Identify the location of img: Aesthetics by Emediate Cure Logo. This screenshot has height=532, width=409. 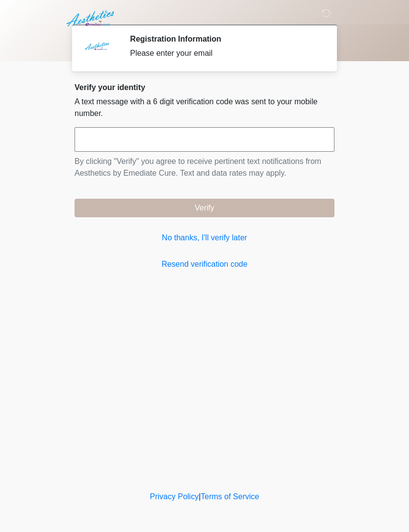
(91, 19).